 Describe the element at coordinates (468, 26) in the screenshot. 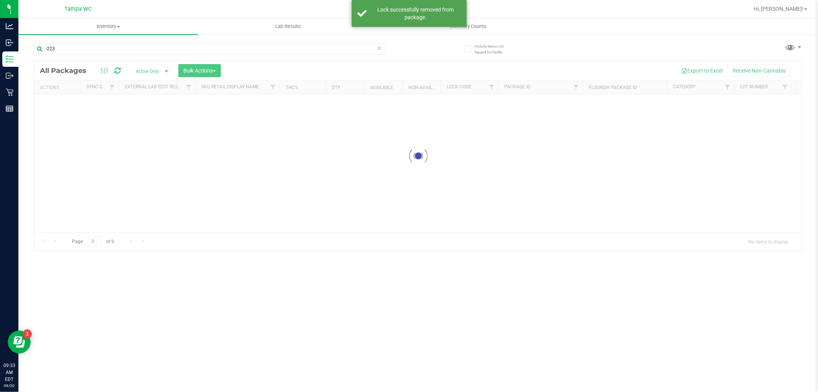

I see `span: Inventory Counts` at that location.